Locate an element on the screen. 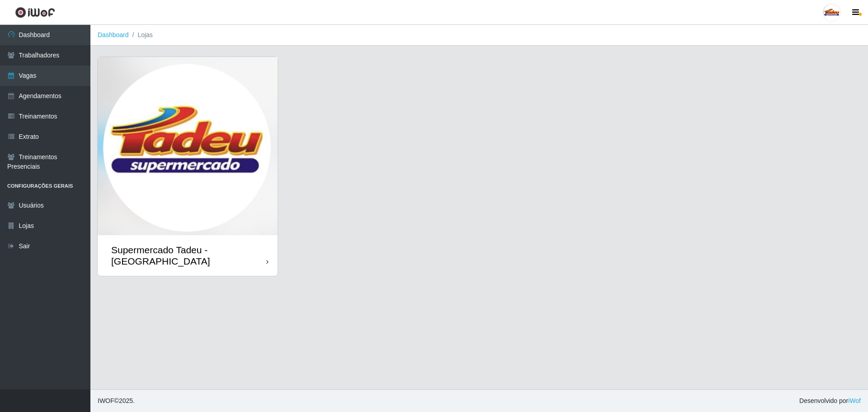 This screenshot has width=868, height=412. span: Desenvolvido por is located at coordinates (830, 401).